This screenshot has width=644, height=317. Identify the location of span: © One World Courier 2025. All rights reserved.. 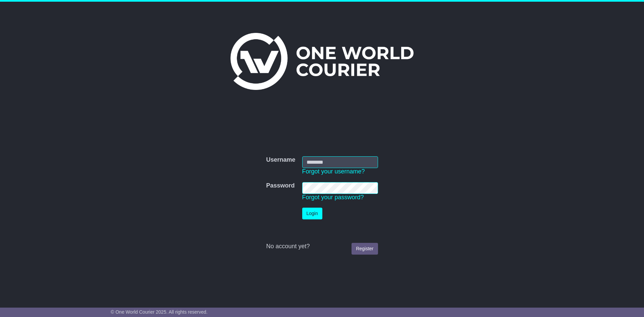
(159, 312).